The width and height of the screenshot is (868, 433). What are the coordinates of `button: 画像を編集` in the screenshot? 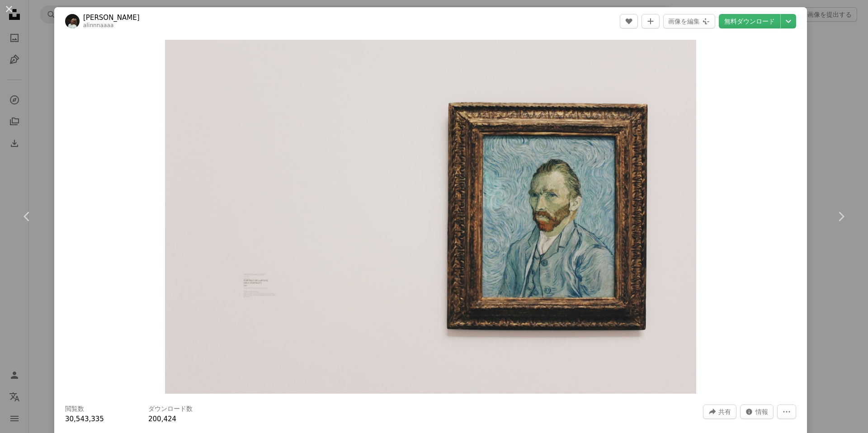 It's located at (689, 21).